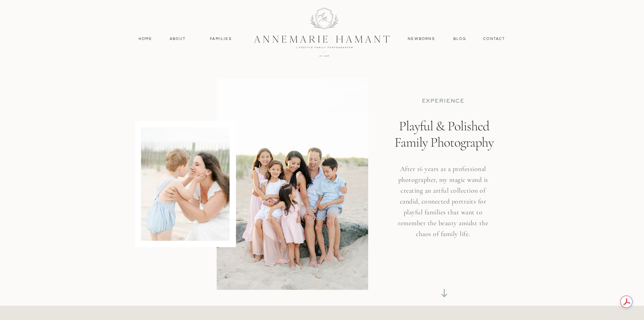  Describe the element at coordinates (494, 39) in the screenshot. I see `nav: contact` at that location.